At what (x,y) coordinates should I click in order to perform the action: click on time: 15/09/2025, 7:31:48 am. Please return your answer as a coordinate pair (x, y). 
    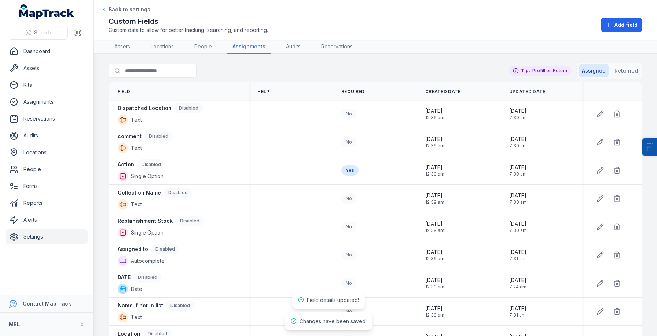
    Looking at the image, I should click on (517, 255).